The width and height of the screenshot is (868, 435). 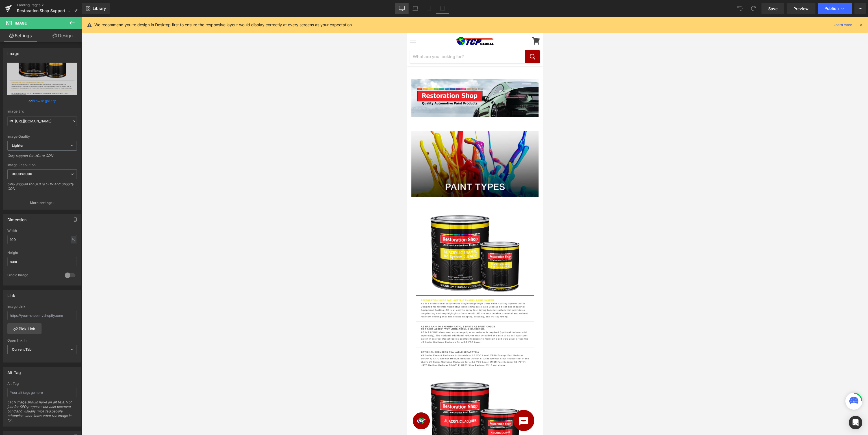 What do you see at coordinates (62, 35) in the screenshot?
I see `a: Design` at bounding box center [62, 35].